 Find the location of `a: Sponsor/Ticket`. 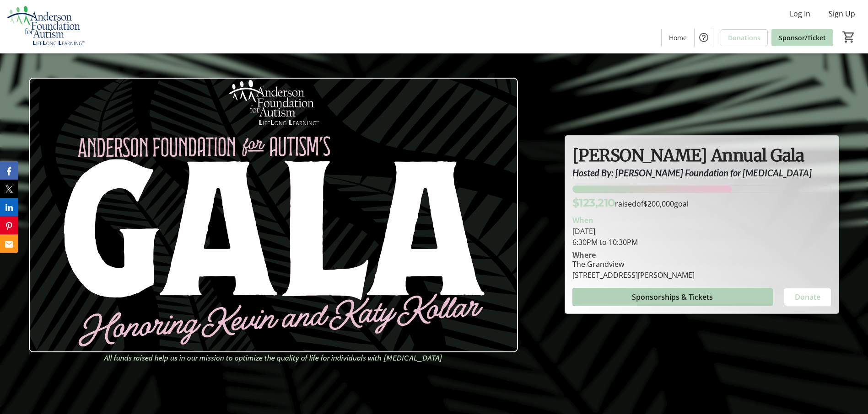

a: Sponsor/Ticket is located at coordinates (802, 37).